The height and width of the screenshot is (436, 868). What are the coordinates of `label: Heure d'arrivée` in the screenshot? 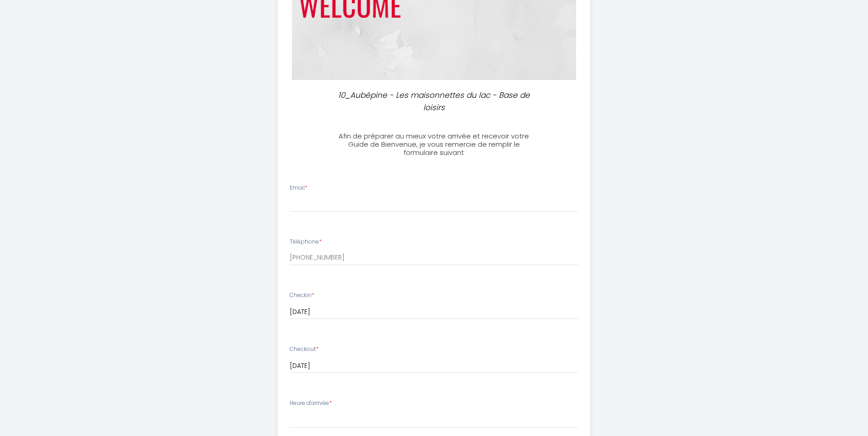 It's located at (310, 403).